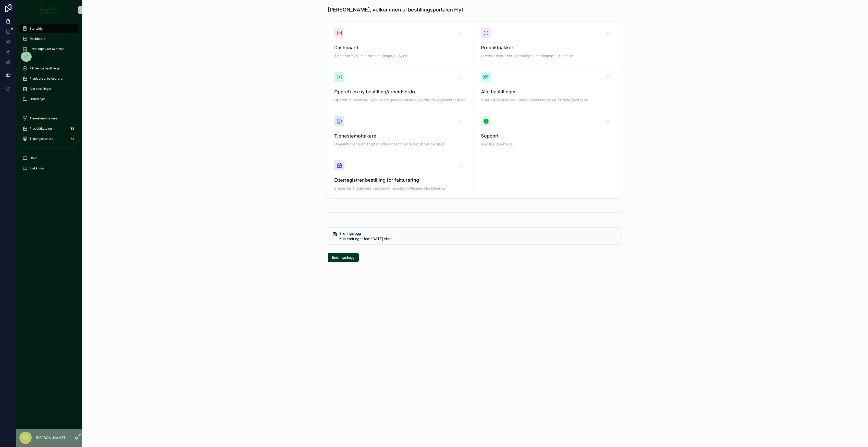 The height and width of the screenshot is (447, 868). I want to click on a: Tilgangsbrukere32, so click(49, 139).